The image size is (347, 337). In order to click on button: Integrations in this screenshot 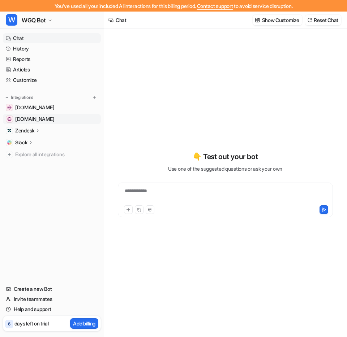, I will do `click(19, 98)`.